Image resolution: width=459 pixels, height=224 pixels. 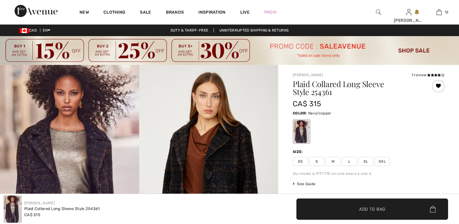 What do you see at coordinates (300, 113) in the screenshot?
I see `span: Color:` at bounding box center [300, 113].